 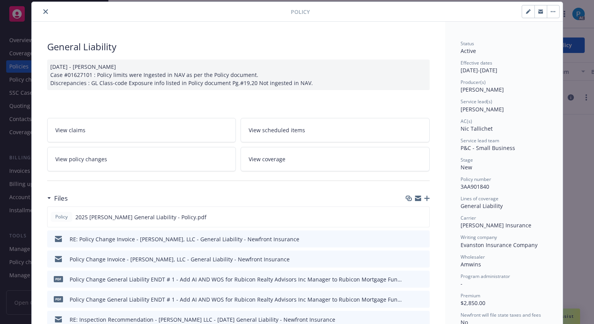 I want to click on span: Service lead team, so click(x=480, y=140).